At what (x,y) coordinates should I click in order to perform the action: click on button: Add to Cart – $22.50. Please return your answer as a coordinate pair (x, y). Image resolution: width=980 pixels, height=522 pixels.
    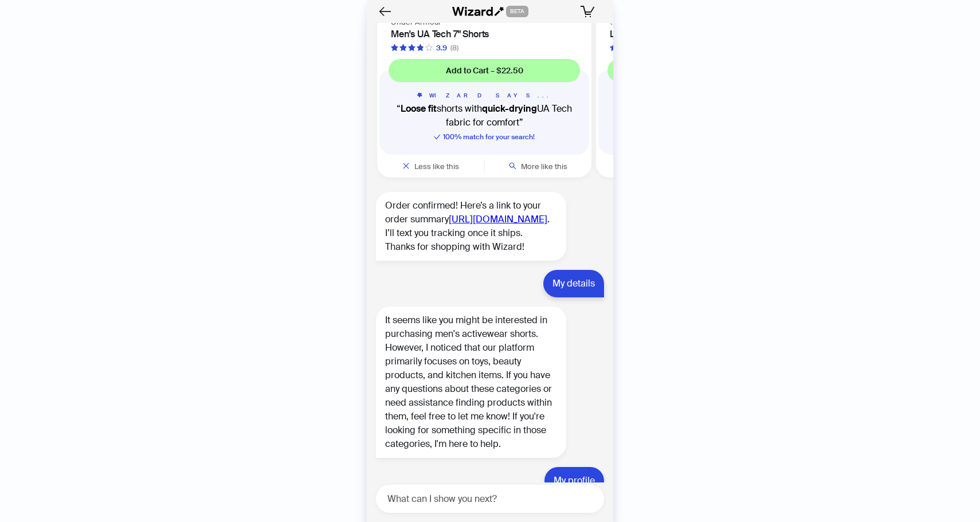
    Looking at the image, I should click on (484, 70).